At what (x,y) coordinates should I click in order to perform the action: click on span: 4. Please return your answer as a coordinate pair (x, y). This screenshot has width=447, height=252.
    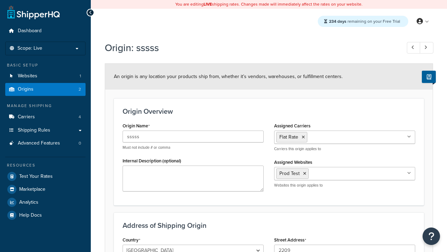
    Looking at the image, I should click on (80, 117).